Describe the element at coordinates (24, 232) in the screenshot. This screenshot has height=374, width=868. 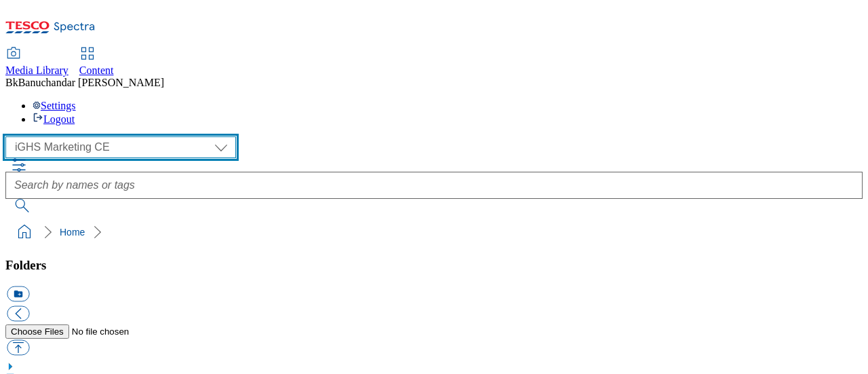
I see `a: home` at that location.